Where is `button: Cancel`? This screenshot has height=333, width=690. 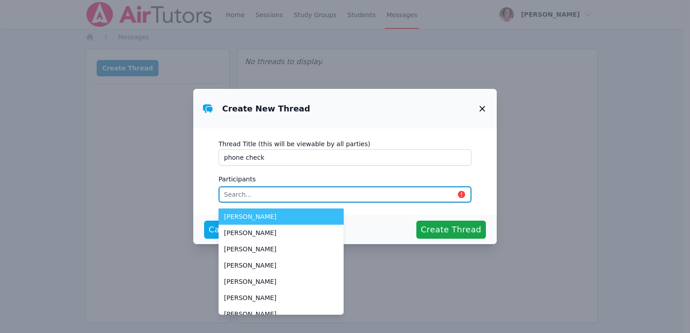
button: Cancel is located at coordinates (223, 230).